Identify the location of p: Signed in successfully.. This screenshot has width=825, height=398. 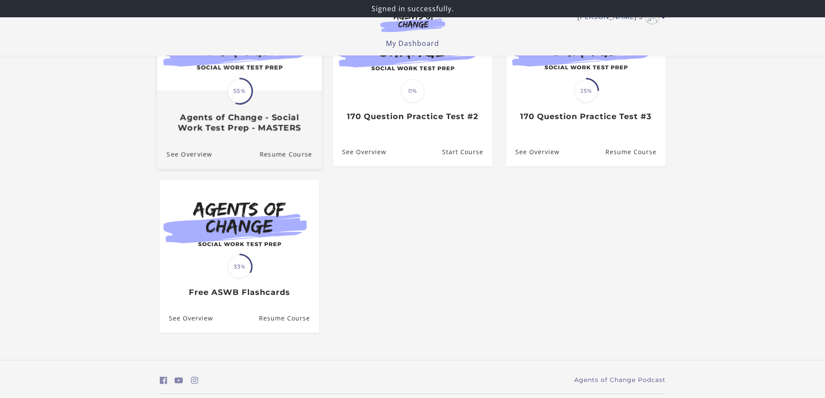
(412, 9).